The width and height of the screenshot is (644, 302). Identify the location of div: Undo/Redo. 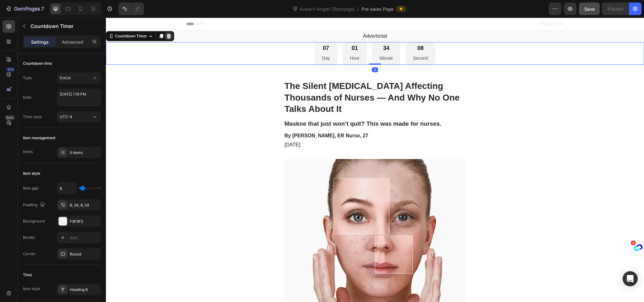
(131, 9).